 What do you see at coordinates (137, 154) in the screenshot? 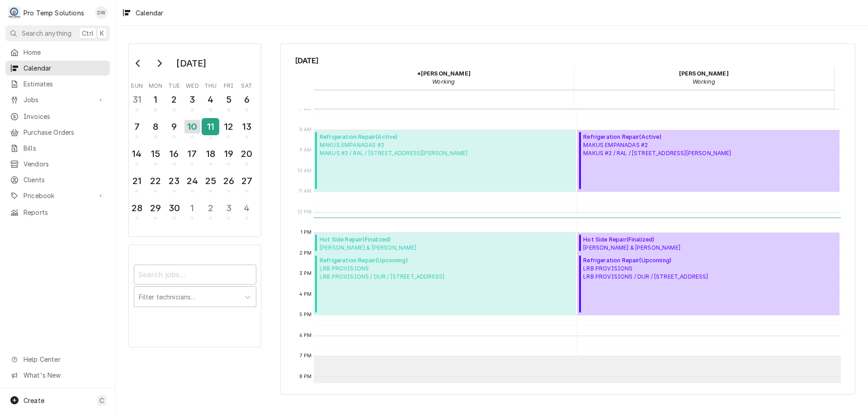
I see `div: 14` at bounding box center [137, 154].